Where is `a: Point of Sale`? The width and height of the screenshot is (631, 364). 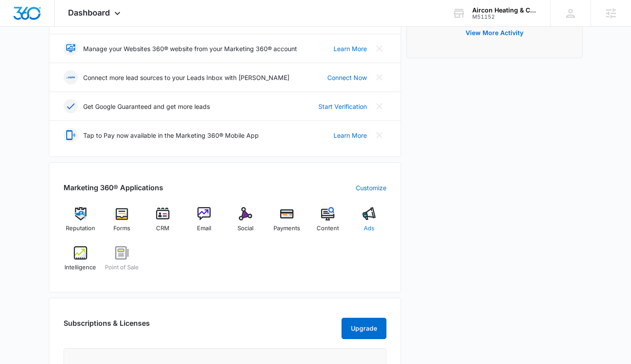
a: Point of Sale is located at coordinates (122, 262).